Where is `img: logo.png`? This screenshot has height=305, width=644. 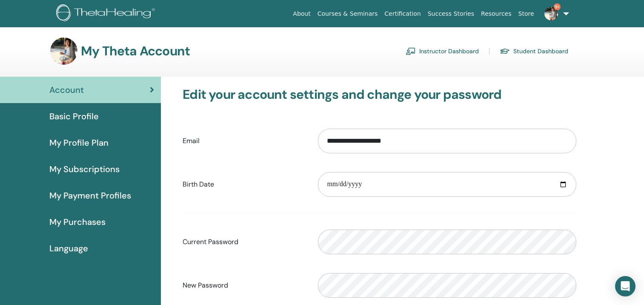 img: logo.png is located at coordinates (107, 13).